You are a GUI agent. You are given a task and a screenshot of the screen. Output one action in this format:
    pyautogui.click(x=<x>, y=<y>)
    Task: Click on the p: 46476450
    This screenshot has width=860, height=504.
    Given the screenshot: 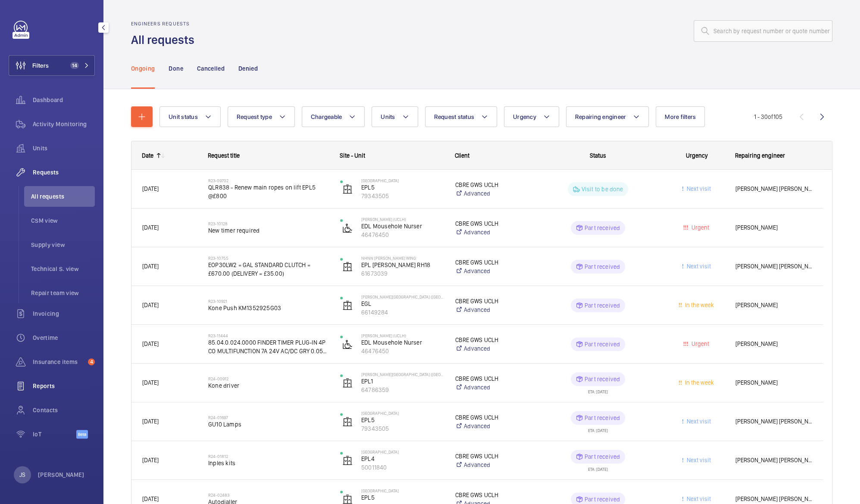 What is the action you would take?
    pyautogui.click(x=403, y=351)
    